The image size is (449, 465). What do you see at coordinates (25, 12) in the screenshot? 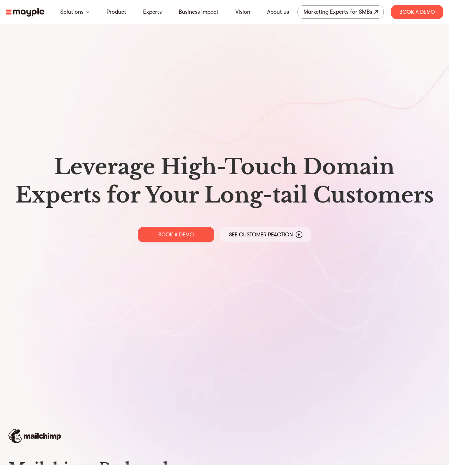
I see `img: mayple-logo` at bounding box center [25, 12].